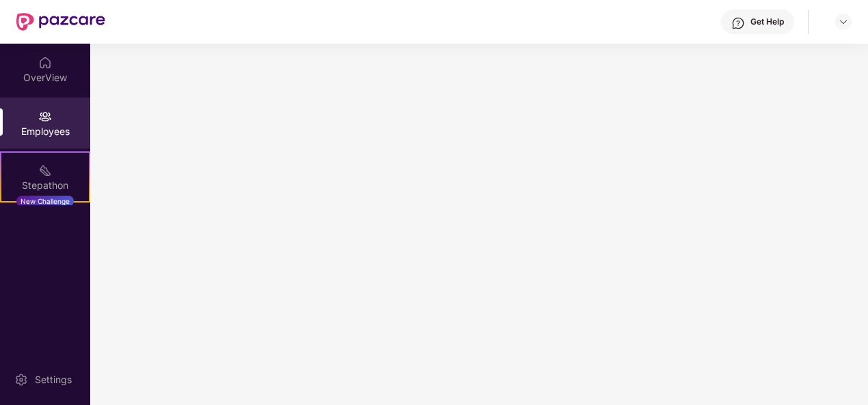 This screenshot has width=868, height=405. I want to click on div: Settings, so click(53, 380).